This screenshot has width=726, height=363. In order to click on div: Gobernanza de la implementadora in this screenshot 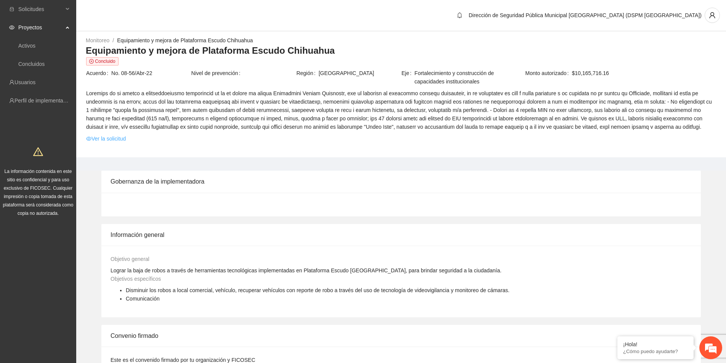, I will do `click(401, 181)`.